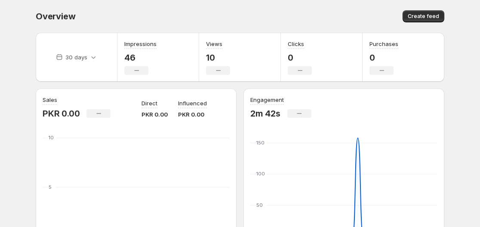 This screenshot has height=227, width=480. Describe the element at coordinates (259, 205) in the screenshot. I see `text: 50` at that location.